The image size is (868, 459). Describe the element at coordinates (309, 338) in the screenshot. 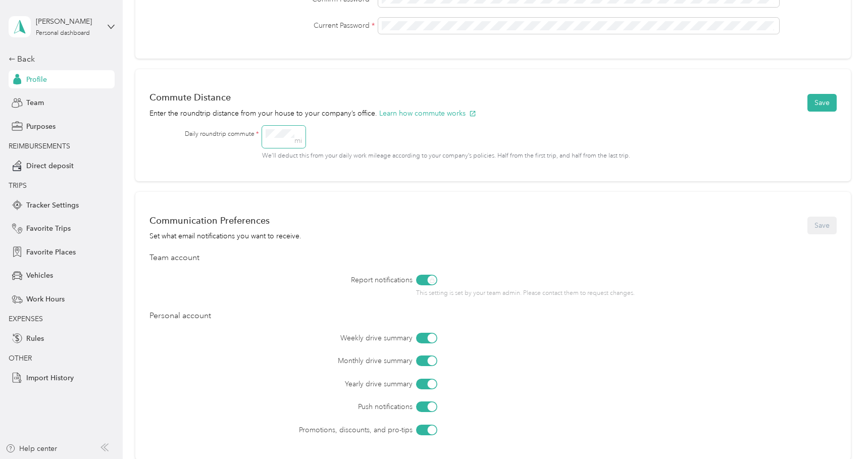

I see `label: Weekly drive summary` at that location.